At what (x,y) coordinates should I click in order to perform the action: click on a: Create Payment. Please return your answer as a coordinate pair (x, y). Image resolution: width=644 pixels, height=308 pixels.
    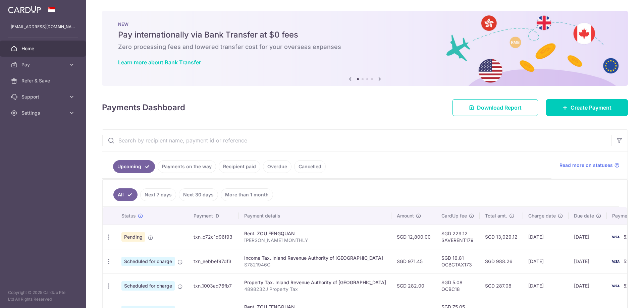
    Looking at the image, I should click on (587, 108).